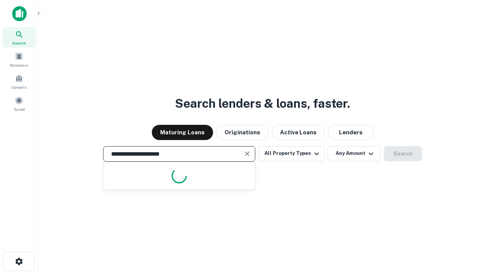 This screenshot has width=487, height=274. Describe the element at coordinates (19, 103) in the screenshot. I see `a: Saved` at that location.